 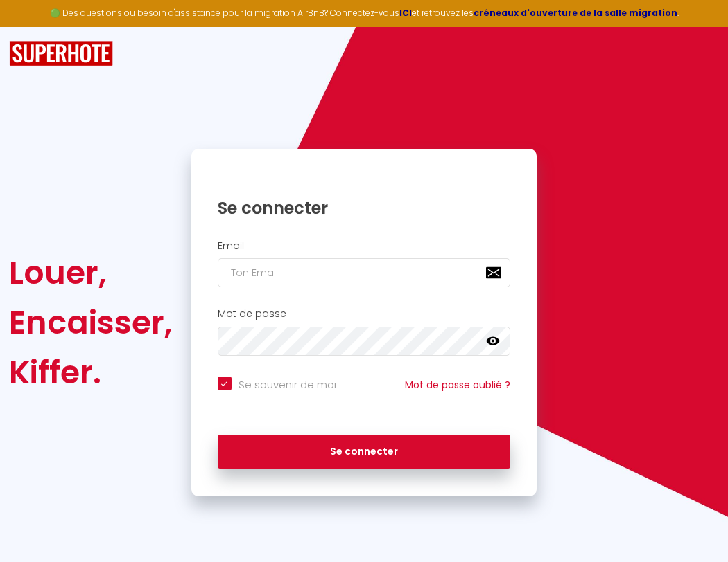 I want to click on a: créneaux d'ouverture de la salle migration, so click(x=575, y=12).